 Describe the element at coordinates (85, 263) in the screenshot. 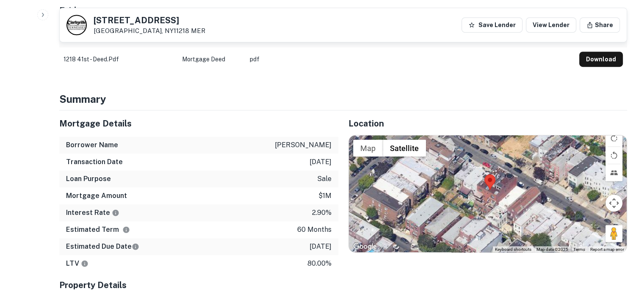

I see `svg: LTVs displayed on the website are for informational purposes only and may be reported incorrectly...` at that location.